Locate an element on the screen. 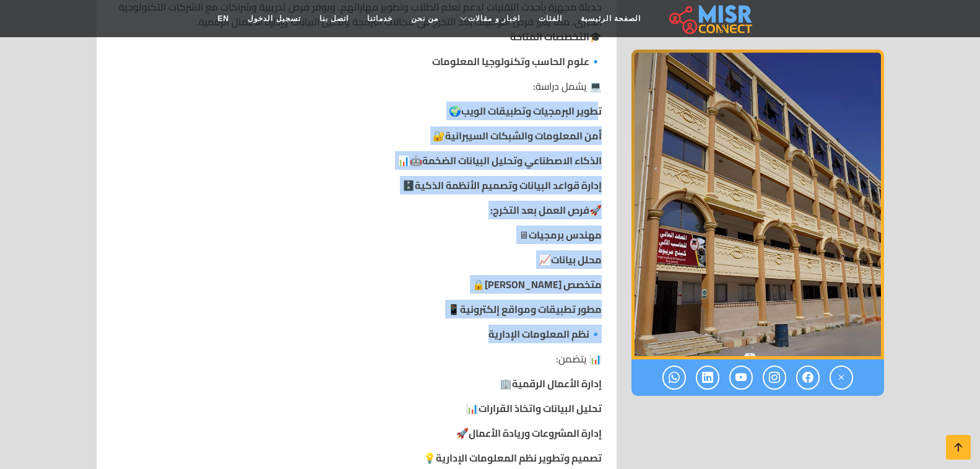  div: 1 / 1 is located at coordinates (758, 204).